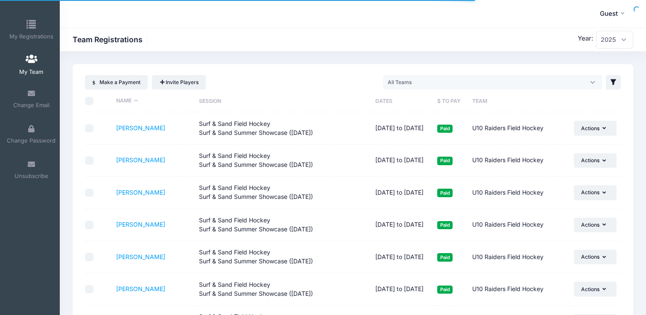 The width and height of the screenshot is (646, 315). I want to click on a: Unsubscribe, so click(31, 171).